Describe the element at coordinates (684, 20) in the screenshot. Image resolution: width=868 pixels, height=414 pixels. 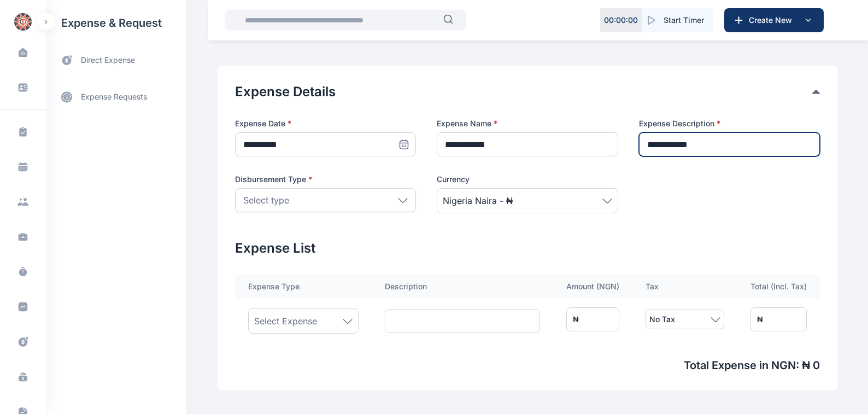
I see `span: Start Timer` at that location.